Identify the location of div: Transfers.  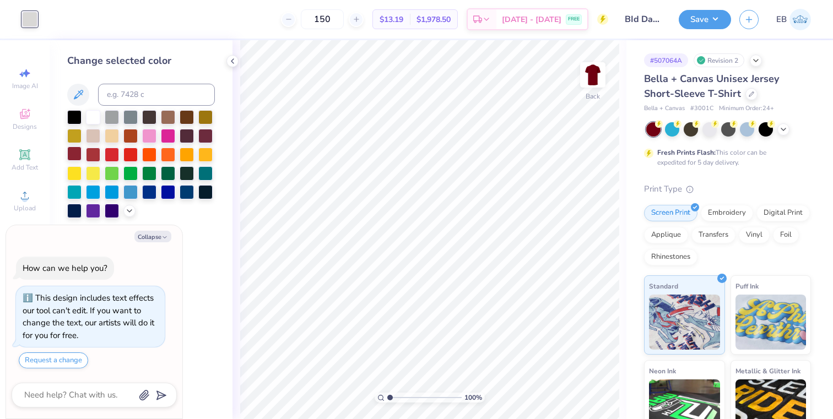
(713, 235).